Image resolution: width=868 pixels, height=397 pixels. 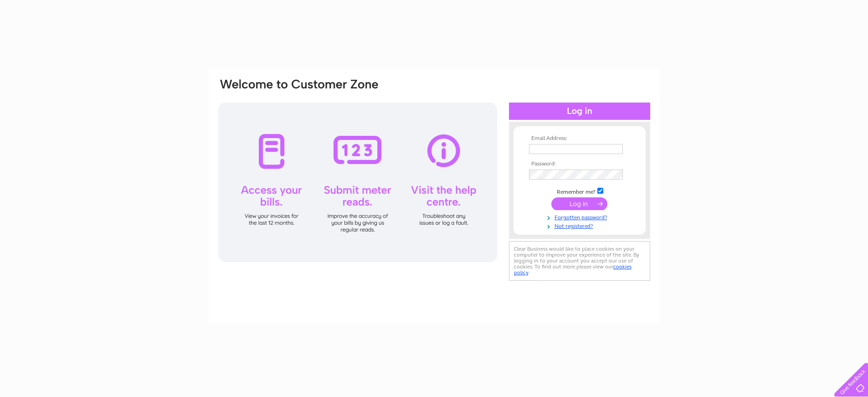 I want to click on input: Submit, so click(x=579, y=204).